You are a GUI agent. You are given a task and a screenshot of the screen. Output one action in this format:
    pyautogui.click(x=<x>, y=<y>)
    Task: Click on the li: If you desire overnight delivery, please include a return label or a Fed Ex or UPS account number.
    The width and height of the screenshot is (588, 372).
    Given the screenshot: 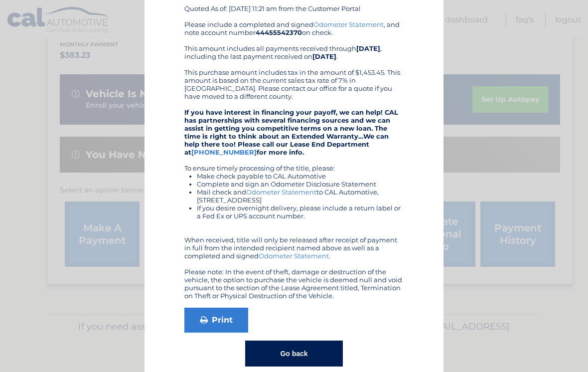 What is the action you would take?
    pyautogui.click(x=300, y=212)
    